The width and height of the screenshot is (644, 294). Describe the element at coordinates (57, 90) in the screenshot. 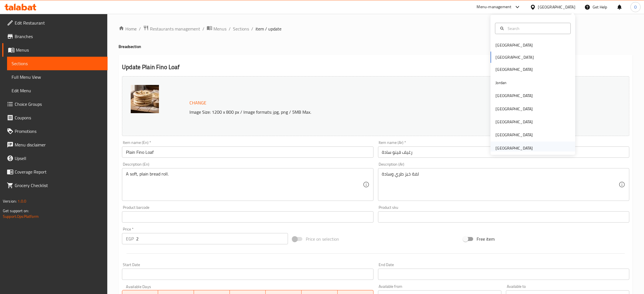

I see `span: Edit Menu` at that location.